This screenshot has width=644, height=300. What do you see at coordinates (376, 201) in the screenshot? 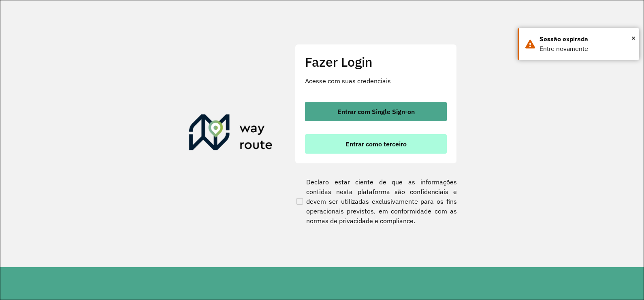
I see `label: Declaro estar ciente de que as informações contidas nesta plataforma são confidenciais e devem se...` at bounding box center [376, 201].